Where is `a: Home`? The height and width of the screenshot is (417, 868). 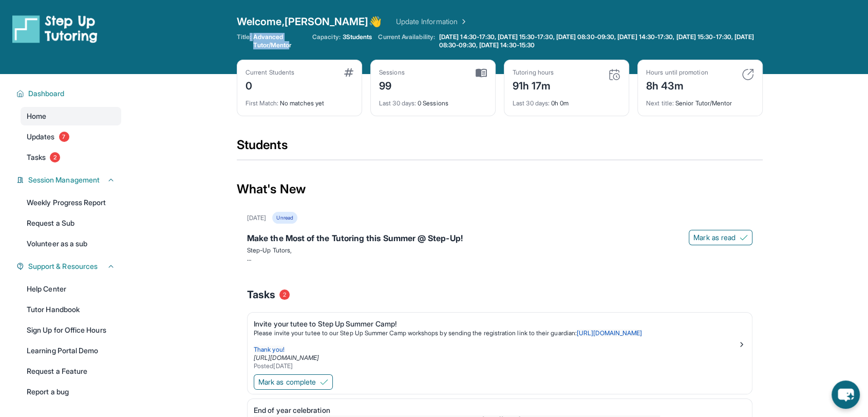 a: Home is located at coordinates (71, 116).